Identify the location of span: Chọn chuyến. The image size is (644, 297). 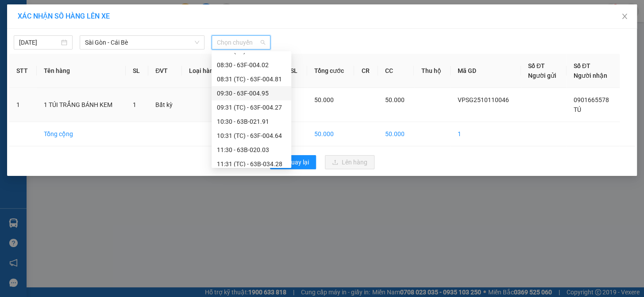
(240, 42).